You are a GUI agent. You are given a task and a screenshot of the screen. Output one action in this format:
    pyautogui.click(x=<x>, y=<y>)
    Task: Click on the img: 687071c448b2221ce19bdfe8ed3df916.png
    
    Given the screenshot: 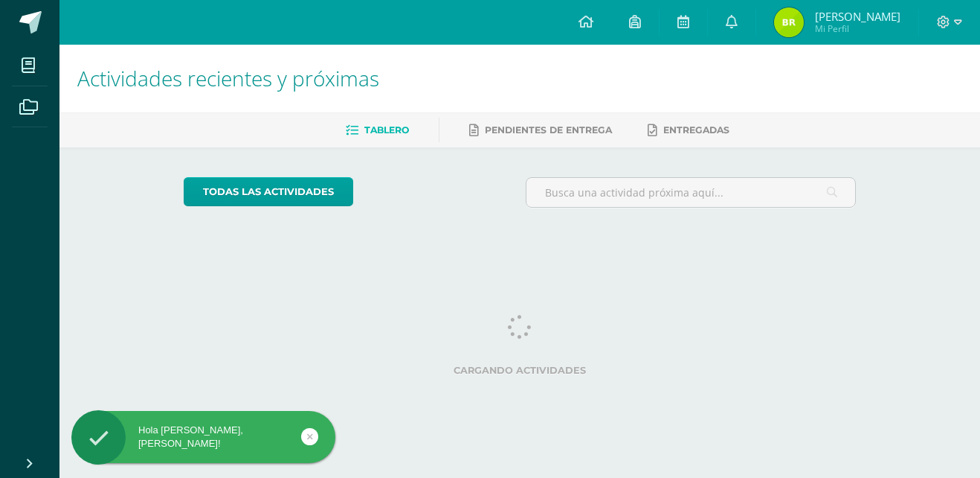 What is the action you would take?
    pyautogui.click(x=789, y=23)
    